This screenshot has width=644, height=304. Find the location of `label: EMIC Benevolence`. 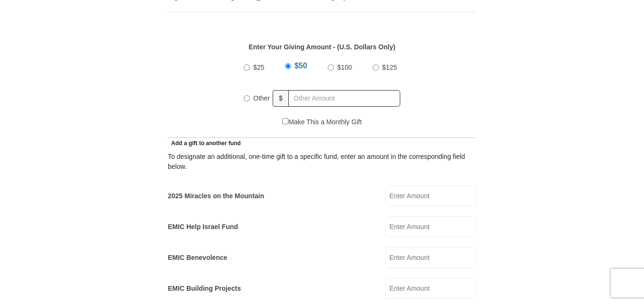

label: EMIC Benevolence is located at coordinates (197, 258).